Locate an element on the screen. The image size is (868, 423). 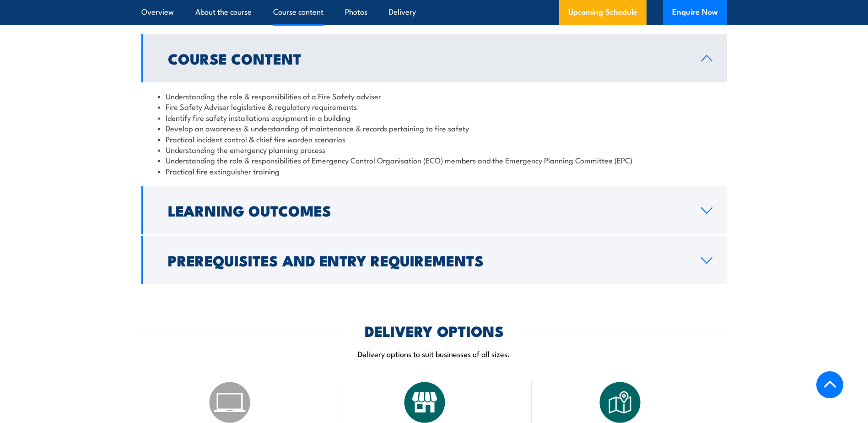
li: Understanding the emergency planning process is located at coordinates (434, 149).